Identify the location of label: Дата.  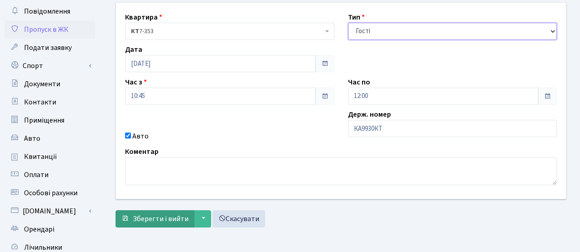
(134, 49).